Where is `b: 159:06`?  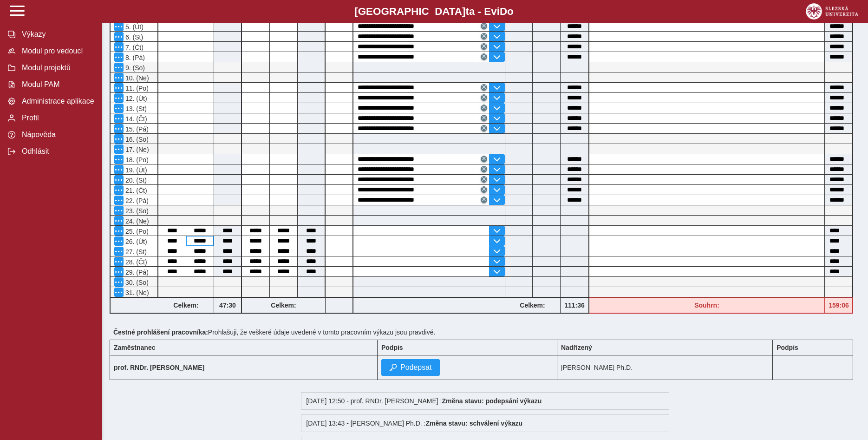
b: 159:06 is located at coordinates (839, 305).